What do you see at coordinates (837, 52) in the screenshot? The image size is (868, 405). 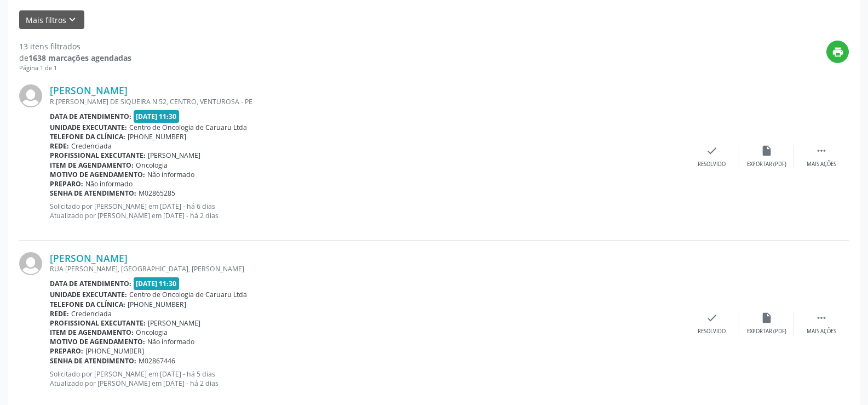 I see `button: print` at bounding box center [837, 52].